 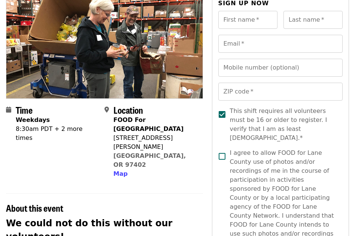 I want to click on div: 8:30am PDT + 2 more times, so click(x=57, y=134).